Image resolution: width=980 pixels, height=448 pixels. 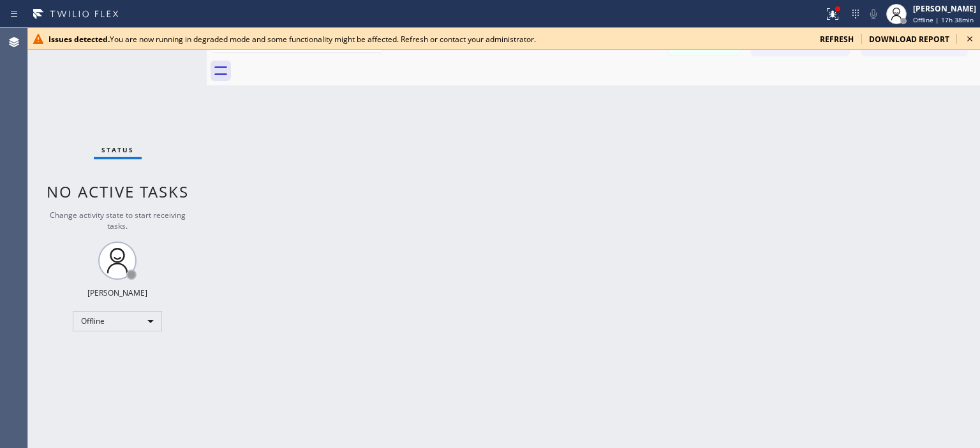 I want to click on div: Offline, so click(x=118, y=321).